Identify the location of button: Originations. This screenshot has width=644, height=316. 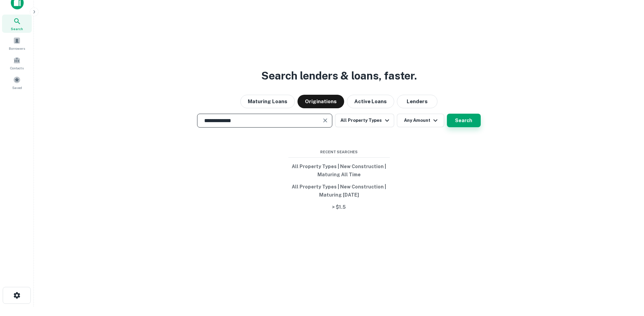
(321, 102).